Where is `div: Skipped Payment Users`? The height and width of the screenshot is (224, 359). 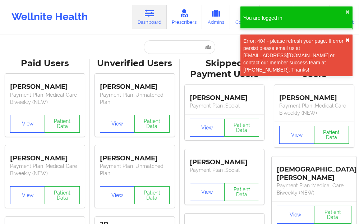 div: Skipped Payment Users is located at coordinates (225, 69).